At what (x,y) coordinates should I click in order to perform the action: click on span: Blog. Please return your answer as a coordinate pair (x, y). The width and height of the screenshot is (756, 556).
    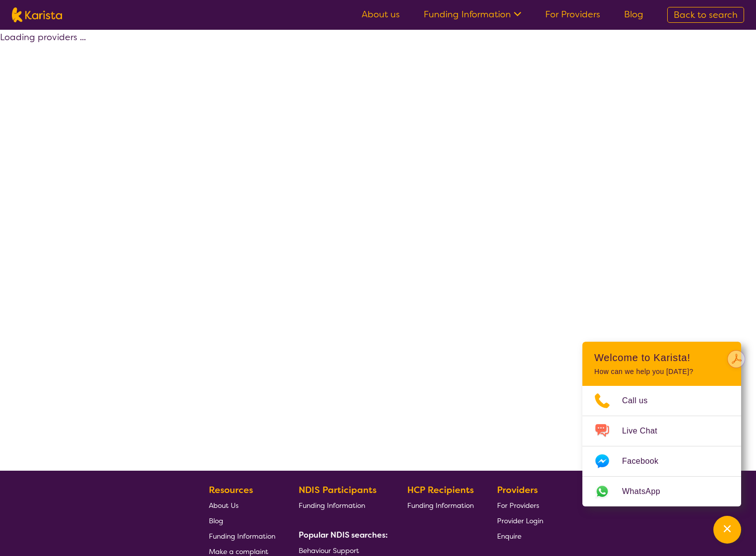
    Looking at the image, I should click on (216, 520).